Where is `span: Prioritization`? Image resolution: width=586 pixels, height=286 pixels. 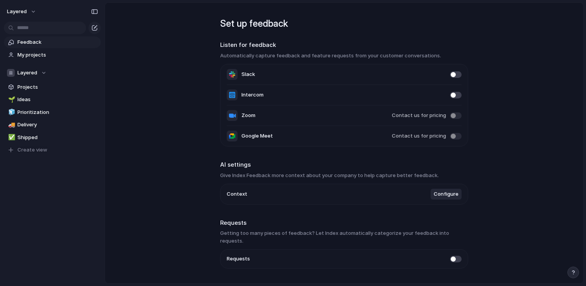 span: Prioritization is located at coordinates (58, 112).